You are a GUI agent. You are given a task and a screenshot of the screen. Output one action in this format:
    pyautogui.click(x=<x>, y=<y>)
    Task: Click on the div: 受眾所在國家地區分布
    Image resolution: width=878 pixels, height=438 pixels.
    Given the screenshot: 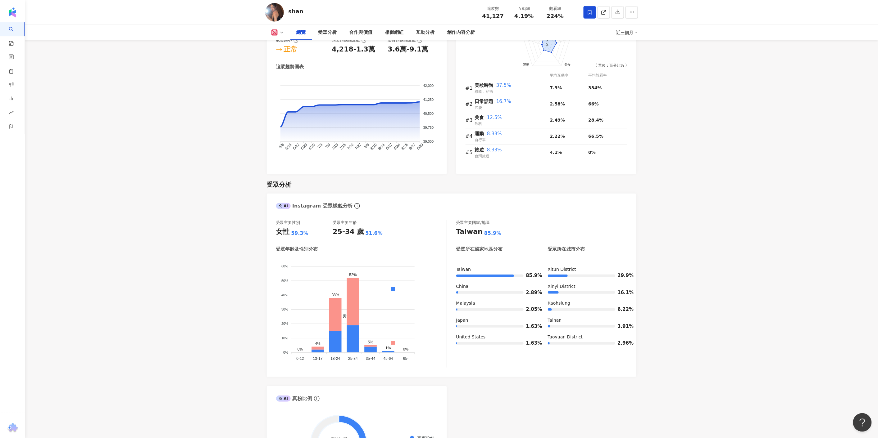 What is the action you would take?
    pyautogui.click(x=479, y=249)
    